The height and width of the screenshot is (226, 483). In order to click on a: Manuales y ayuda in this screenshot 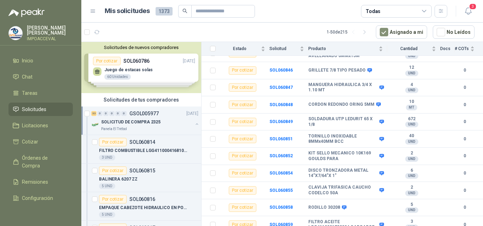, I will do `click(41, 215)`.